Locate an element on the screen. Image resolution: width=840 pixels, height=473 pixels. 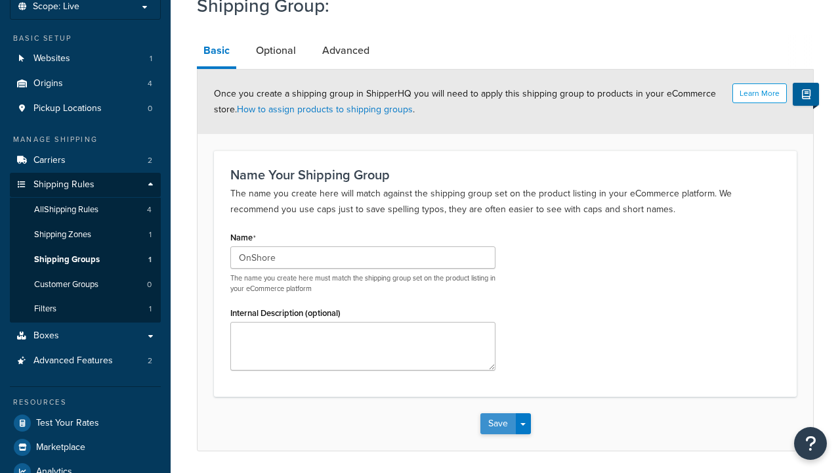
a: Carriers2 is located at coordinates (85, 160).